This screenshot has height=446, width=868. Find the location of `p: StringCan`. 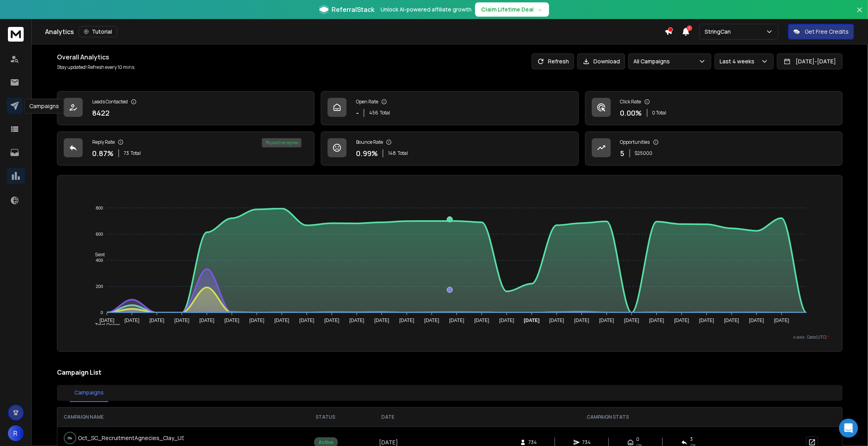

p: StringCan is located at coordinates (720, 32).